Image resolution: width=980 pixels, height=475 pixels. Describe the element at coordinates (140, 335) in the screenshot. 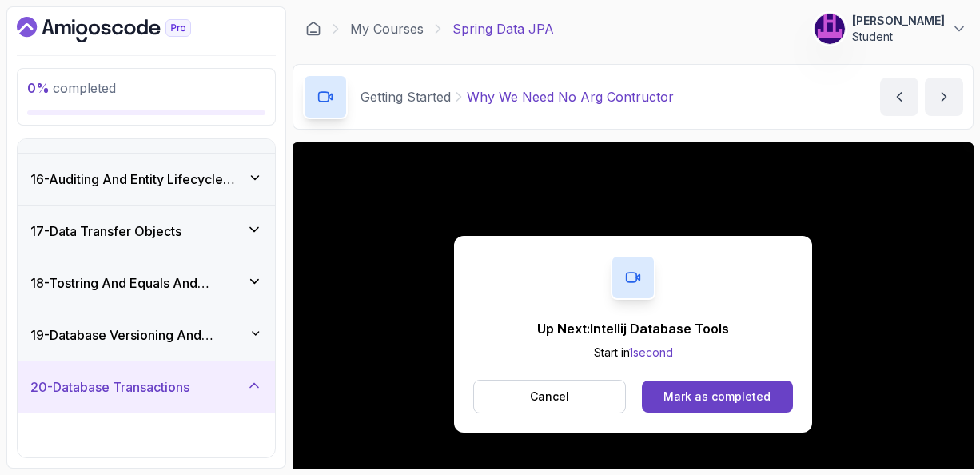

I see `h3: 19 - Database Versioning And Scheme Evolution` at that location.